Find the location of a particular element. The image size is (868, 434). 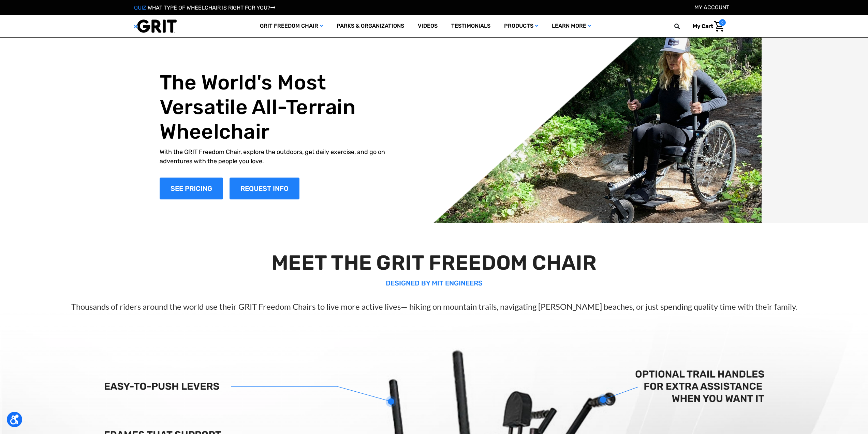

a: GRIT Freedom Chair is located at coordinates (291, 26).